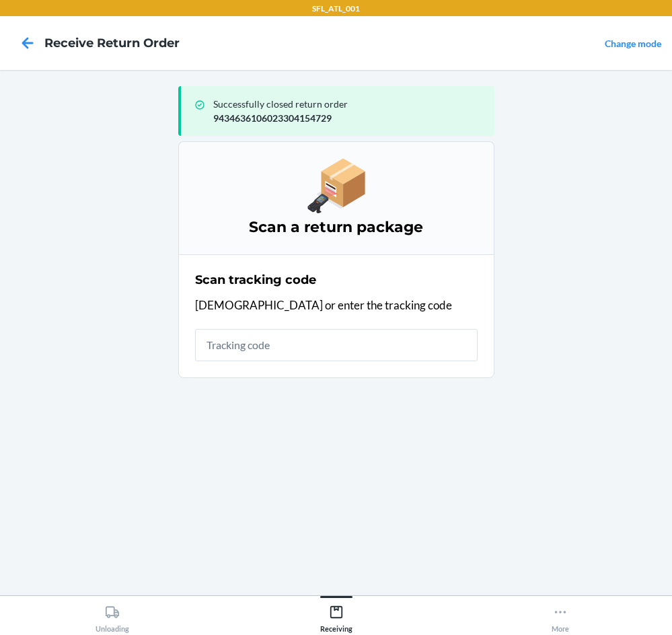 This screenshot has height=635, width=672. I want to click on p: 9434636106023304154729, so click(348, 118).